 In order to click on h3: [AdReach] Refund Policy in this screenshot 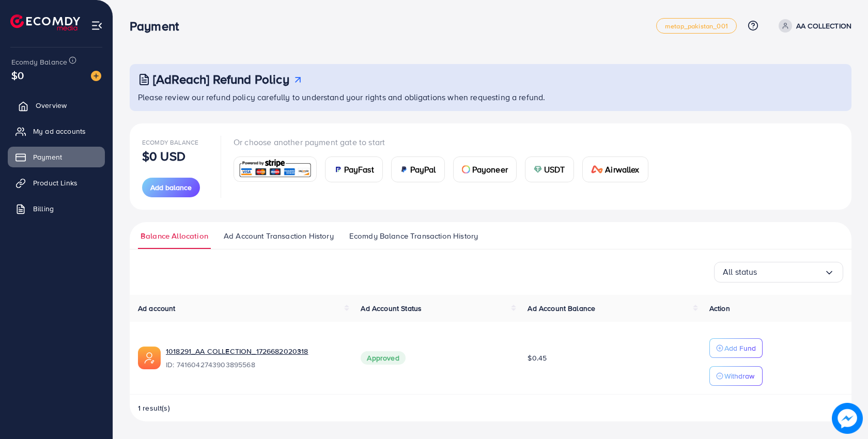, I will do `click(221, 79)`.